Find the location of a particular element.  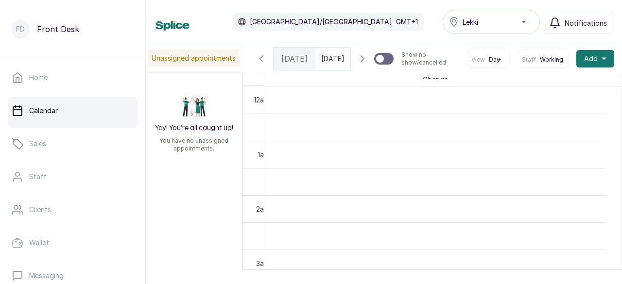

span: Lekki is located at coordinates (471, 22).